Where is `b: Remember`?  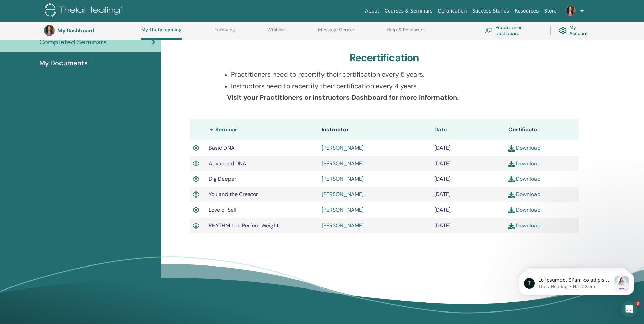
b: Remember is located at coordinates (25, 70).